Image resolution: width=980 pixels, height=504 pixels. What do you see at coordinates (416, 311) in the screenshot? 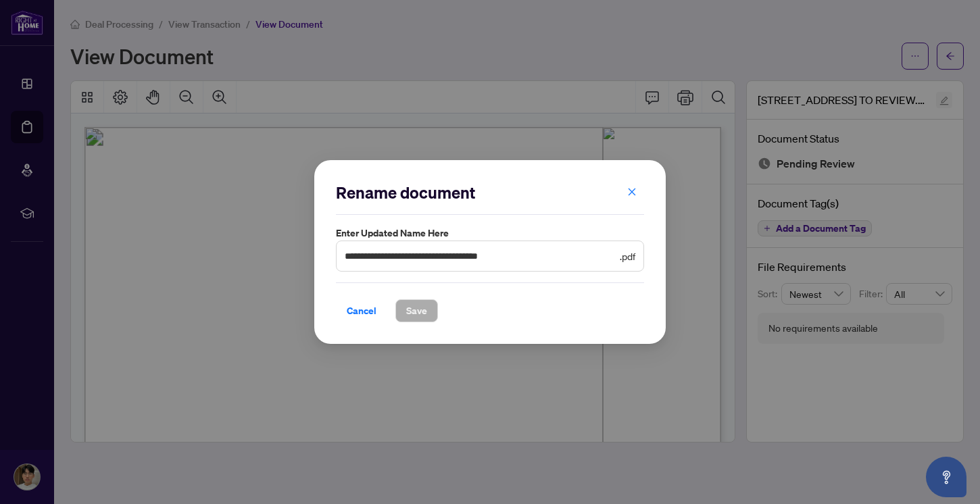
I see `button: Save` at bounding box center [416, 311].